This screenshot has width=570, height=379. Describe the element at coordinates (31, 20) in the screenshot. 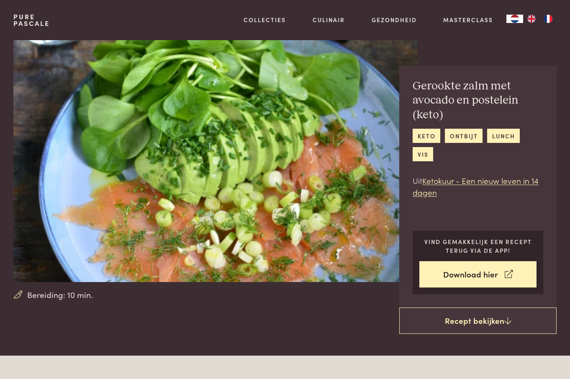

I see `a: PurePascale` at that location.